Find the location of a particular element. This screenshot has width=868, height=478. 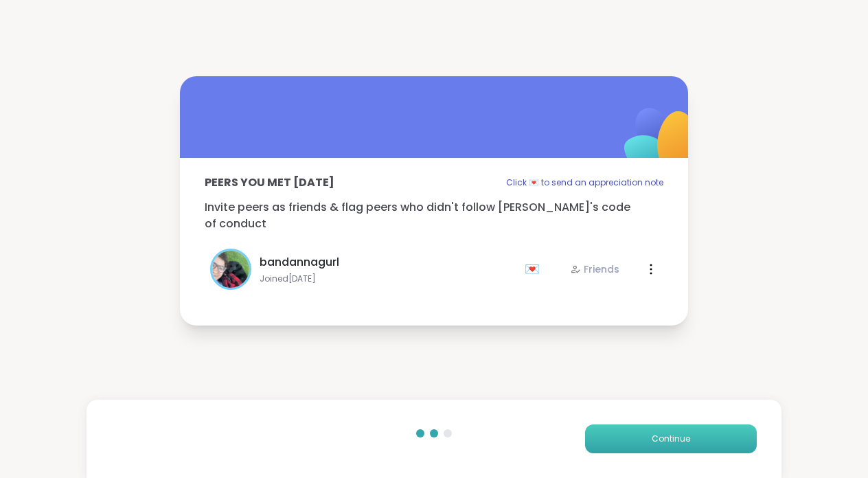

img: ShareWell Logomark is located at coordinates (660, 140).